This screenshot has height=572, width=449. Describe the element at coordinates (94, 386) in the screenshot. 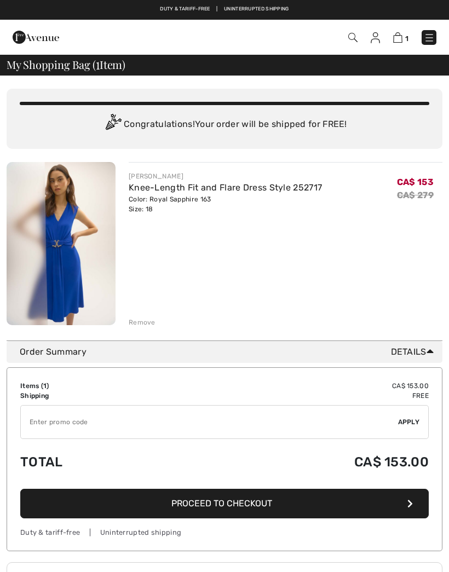

I see `td: Items ( )` at that location.